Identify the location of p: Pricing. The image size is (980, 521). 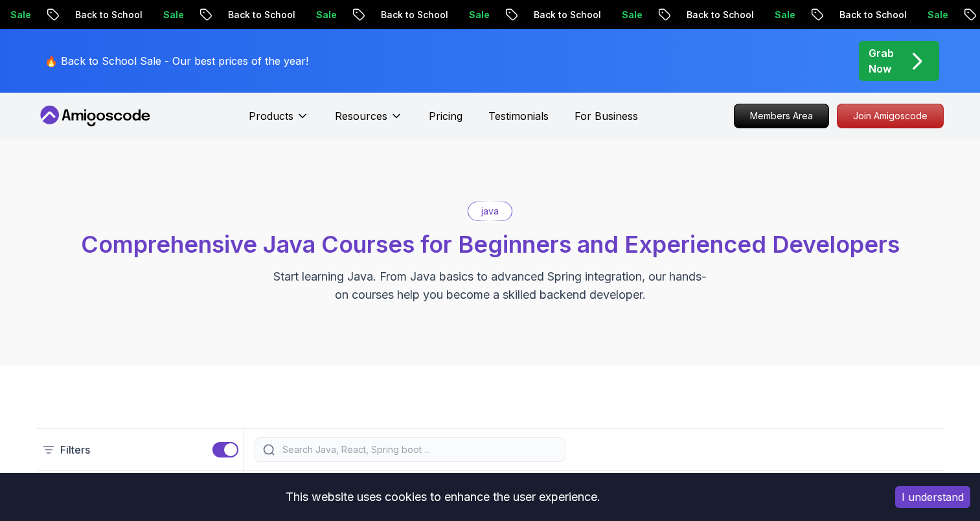
(446, 116).